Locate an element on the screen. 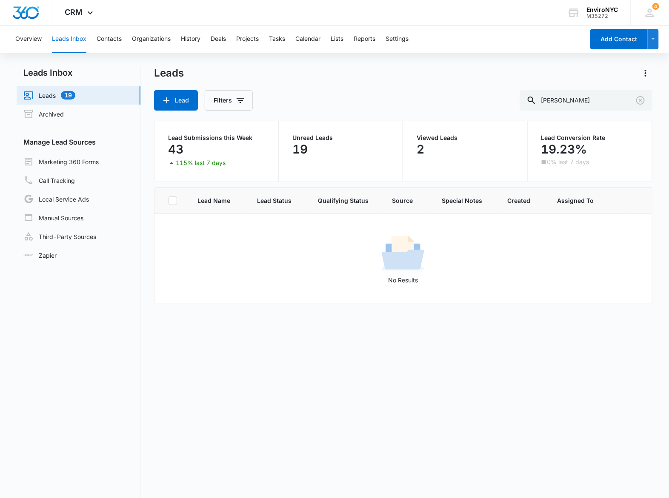 This screenshot has height=498, width=669. a: Call Tracking is located at coordinates (49, 180).